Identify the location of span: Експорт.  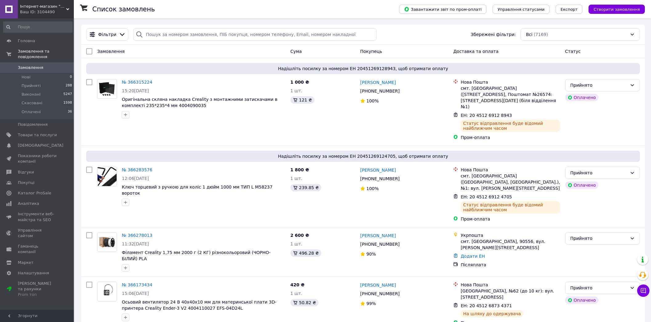
(569, 9).